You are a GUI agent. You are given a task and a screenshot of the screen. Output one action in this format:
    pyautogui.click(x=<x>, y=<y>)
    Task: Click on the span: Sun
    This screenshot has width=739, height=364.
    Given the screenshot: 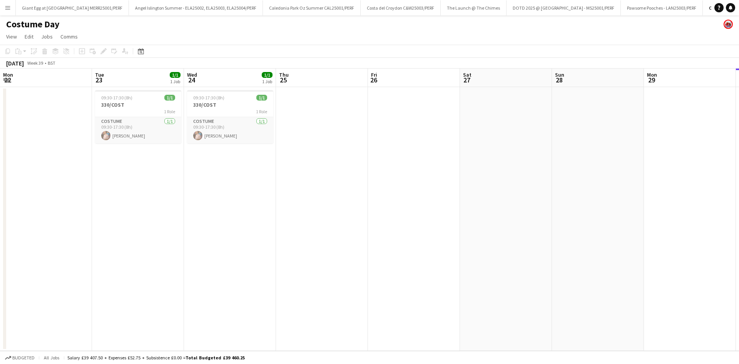 What is the action you would take?
    pyautogui.click(x=560, y=75)
    